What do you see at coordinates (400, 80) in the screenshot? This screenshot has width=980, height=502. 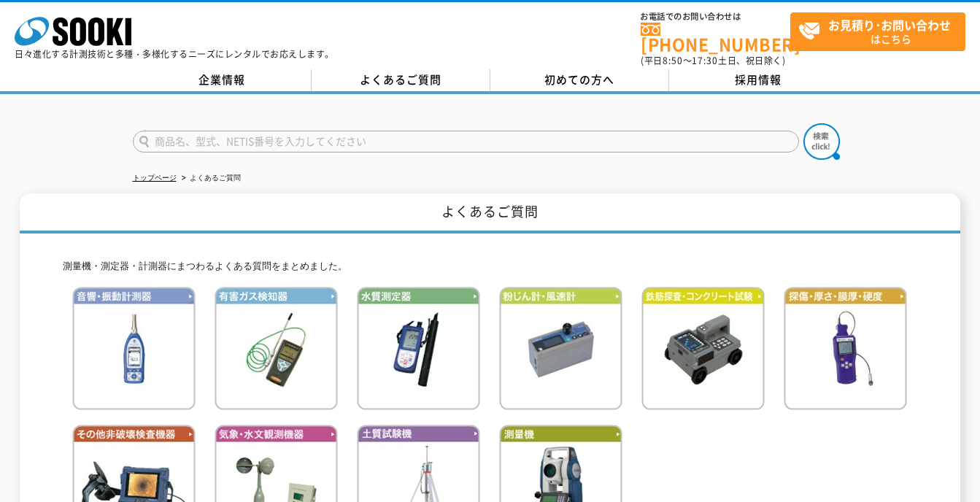 I see `a: よくあるご質問` at bounding box center [400, 80].